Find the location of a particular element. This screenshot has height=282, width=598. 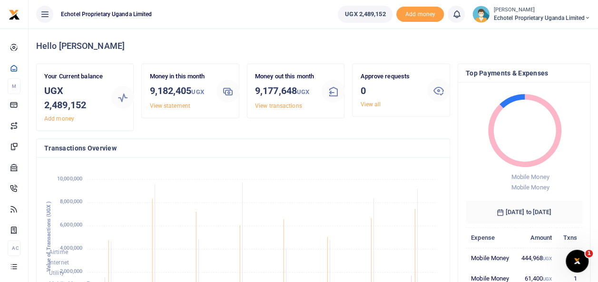

span: Add money is located at coordinates (420, 14).